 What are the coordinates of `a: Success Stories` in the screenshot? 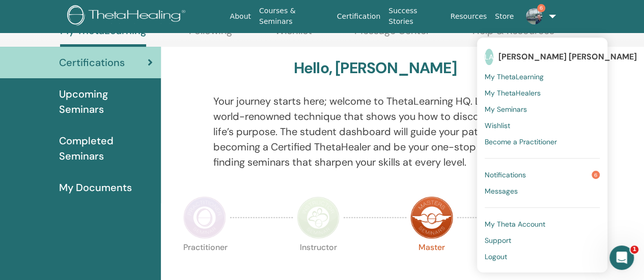 It's located at (415, 16).